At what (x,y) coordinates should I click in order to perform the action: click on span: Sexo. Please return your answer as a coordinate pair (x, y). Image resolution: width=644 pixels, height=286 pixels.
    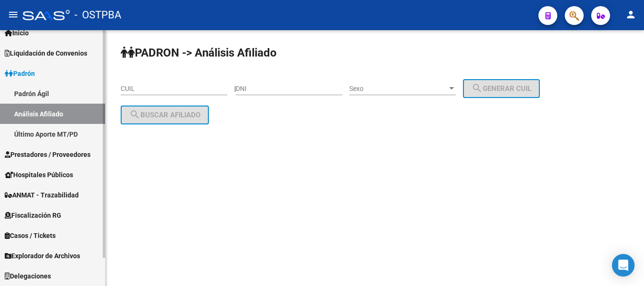
    Looking at the image, I should click on (398, 89).